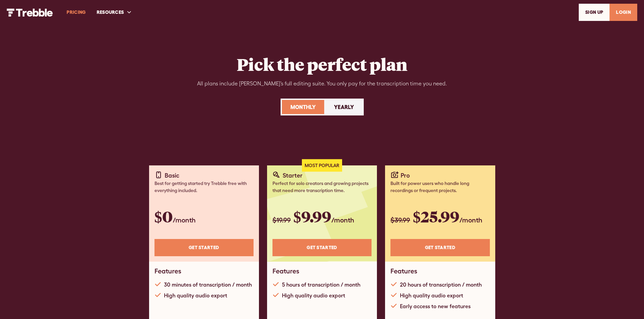 This screenshot has height=319, width=644. Describe the element at coordinates (322, 187) in the screenshot. I see `div: Perfect for solo creators and growing projects that need more transcription time.` at that location.